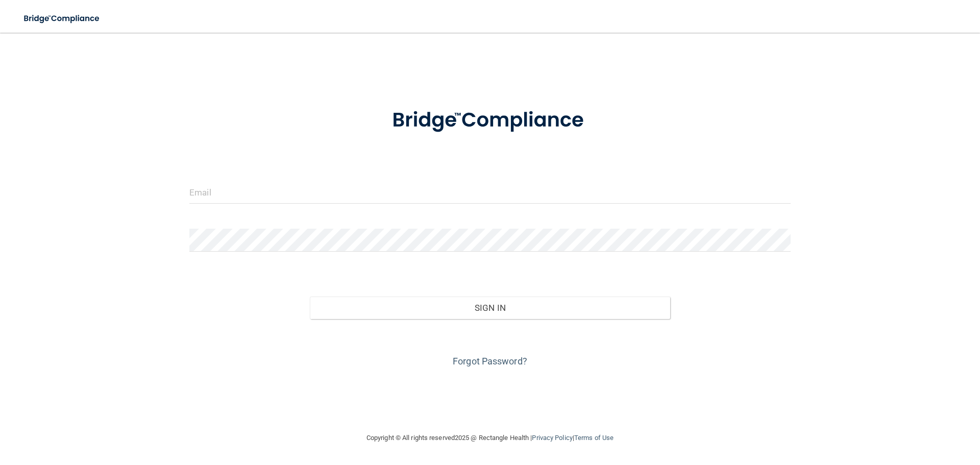 The height and width of the screenshot is (465, 980). Describe the element at coordinates (490, 361) in the screenshot. I see `a: Forgot Password?` at that location.